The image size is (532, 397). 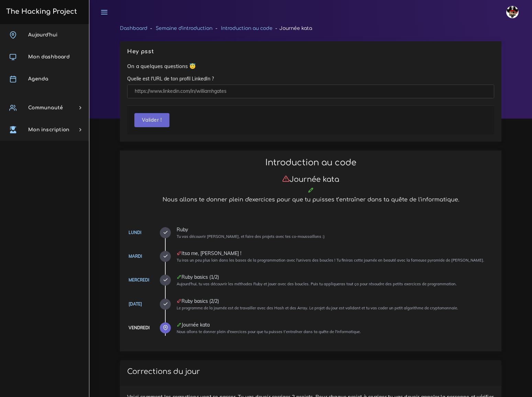 What do you see at coordinates (269, 332) in the screenshot?
I see `small: Nous allons te donner plein d'exercices pour que tu puisses t’entraîner dans ta quête de l'inform...` at bounding box center [269, 332].